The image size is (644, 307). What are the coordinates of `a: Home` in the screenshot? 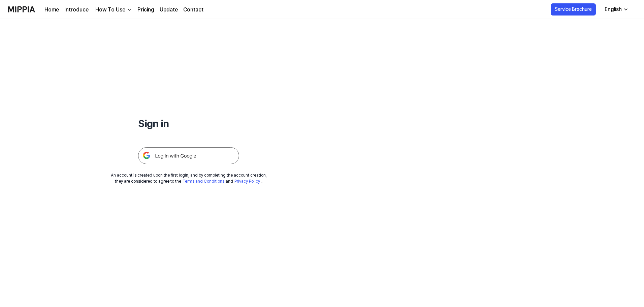 It's located at (52, 10).